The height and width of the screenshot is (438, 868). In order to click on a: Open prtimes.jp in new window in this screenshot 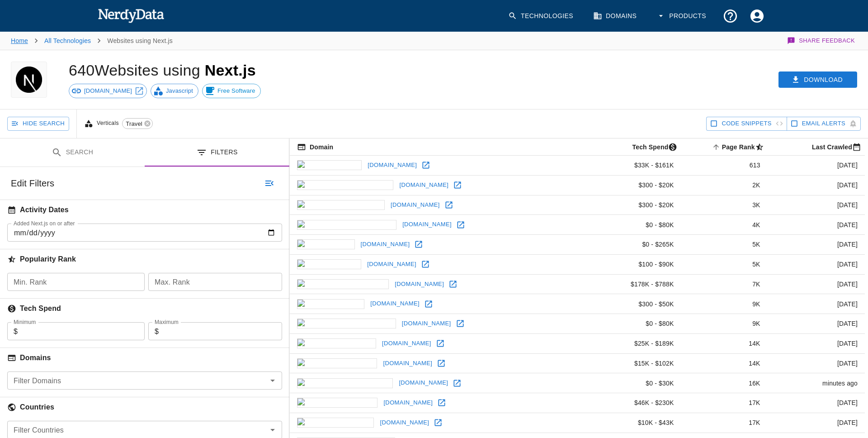, I will do `click(428, 304)`.